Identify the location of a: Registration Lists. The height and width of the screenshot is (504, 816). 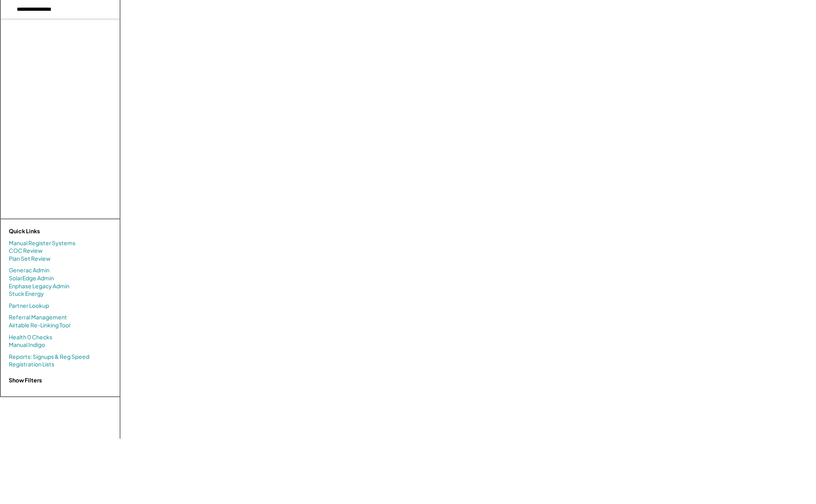
(31, 364).